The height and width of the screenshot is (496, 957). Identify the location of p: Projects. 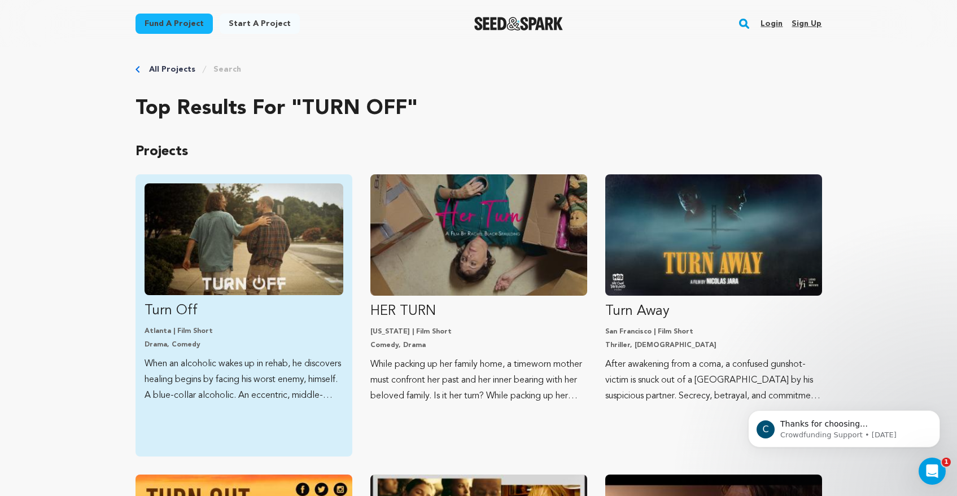
(479, 152).